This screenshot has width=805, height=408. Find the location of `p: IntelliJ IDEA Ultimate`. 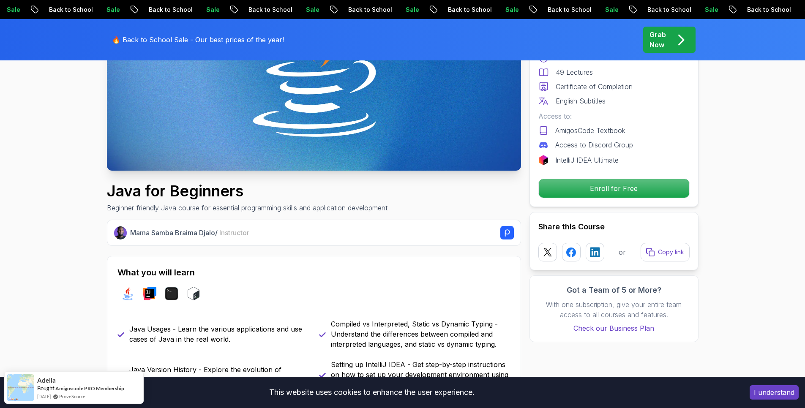

p: IntelliJ IDEA Ultimate is located at coordinates (587, 160).